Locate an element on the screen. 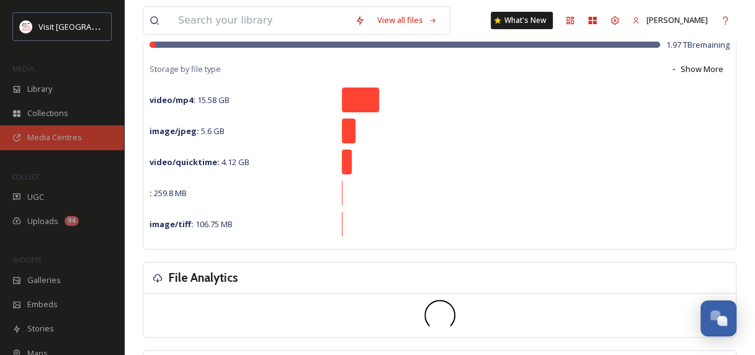 The image size is (755, 355). span: Storage by file type is located at coordinates (185, 69).